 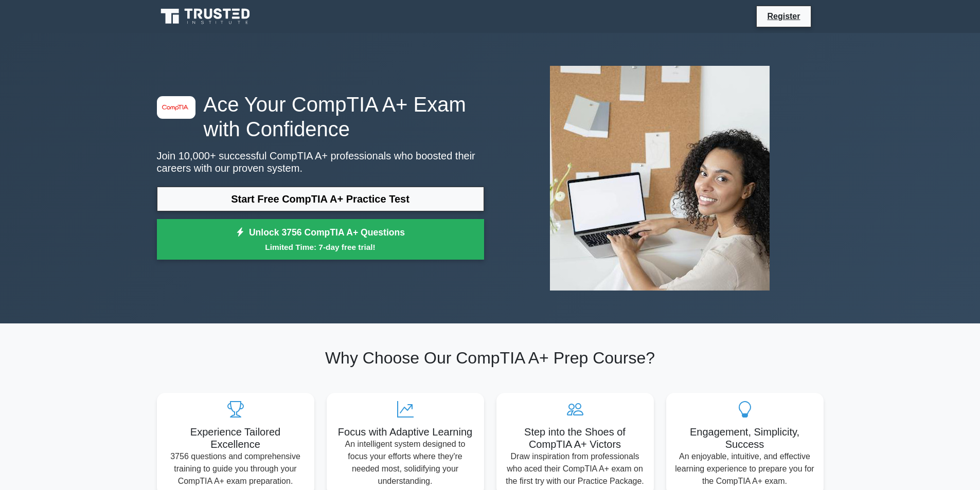 What do you see at coordinates (236, 437) in the screenshot?
I see `h5: Experience Tailored Excellence` at bounding box center [236, 437].